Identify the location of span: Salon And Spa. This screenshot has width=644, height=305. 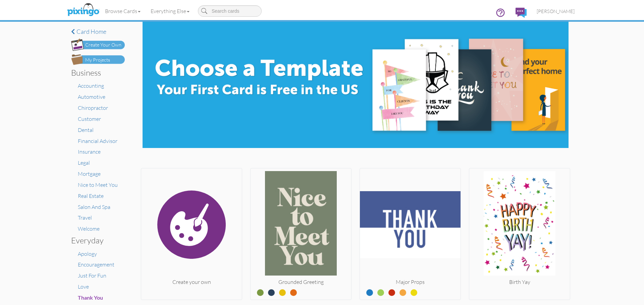
(94, 207).